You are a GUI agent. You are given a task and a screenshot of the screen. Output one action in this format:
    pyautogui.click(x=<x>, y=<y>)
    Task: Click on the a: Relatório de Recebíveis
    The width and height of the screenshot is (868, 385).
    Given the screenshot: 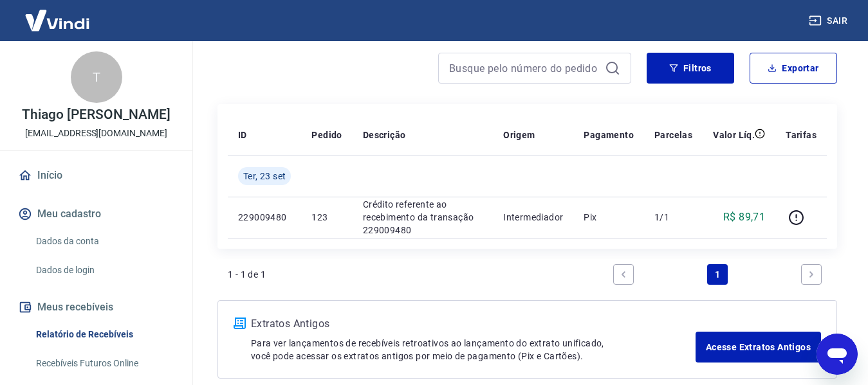 What is the action you would take?
    pyautogui.click(x=104, y=334)
    